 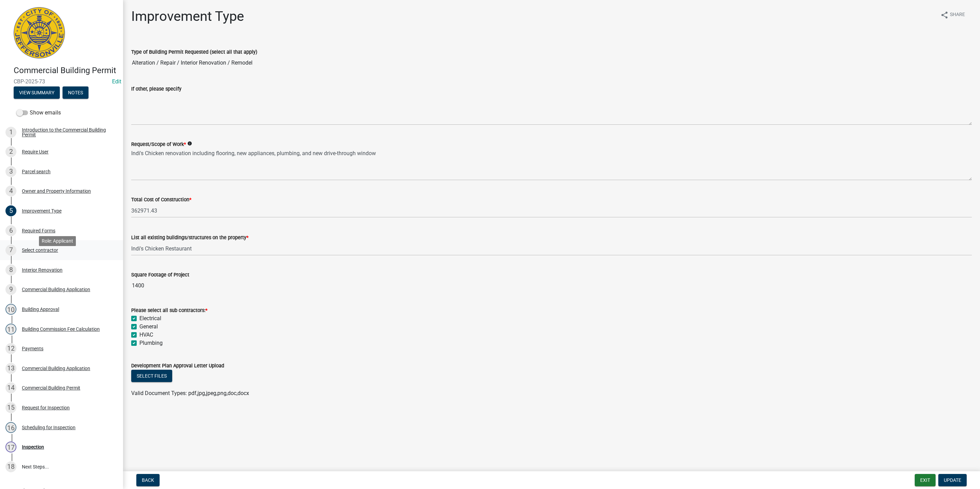 I want to click on div: Payments, so click(x=32, y=349).